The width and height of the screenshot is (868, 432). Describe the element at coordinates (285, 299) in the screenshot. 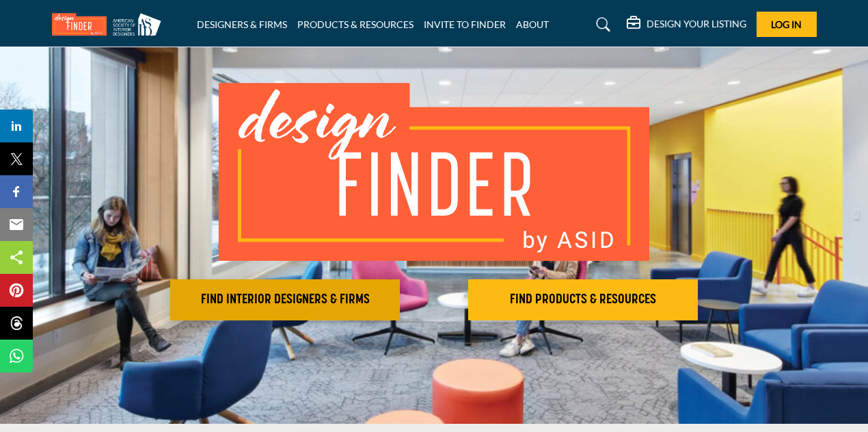

I see `button: FIND INTERIOR DESIGNERS & FIRMS` at that location.